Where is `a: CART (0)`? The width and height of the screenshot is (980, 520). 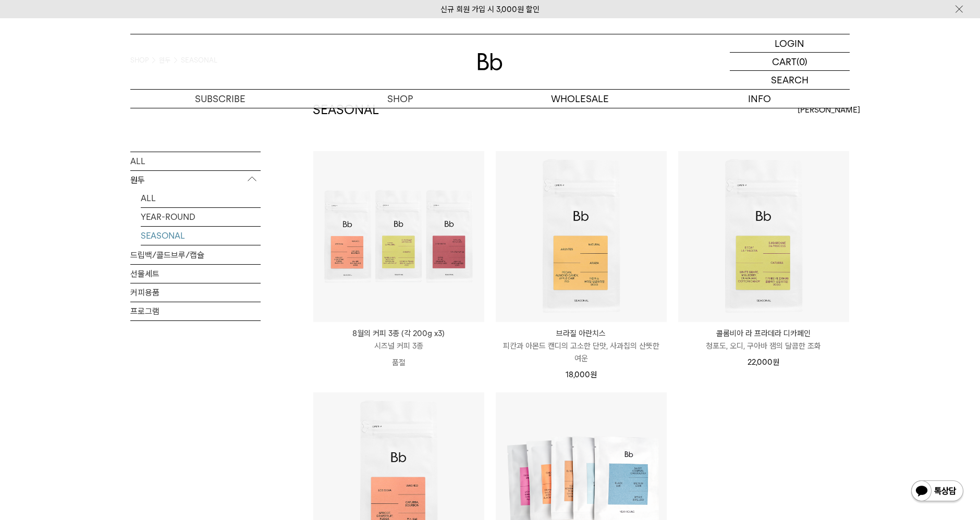
a: CART (0) is located at coordinates (789, 61).